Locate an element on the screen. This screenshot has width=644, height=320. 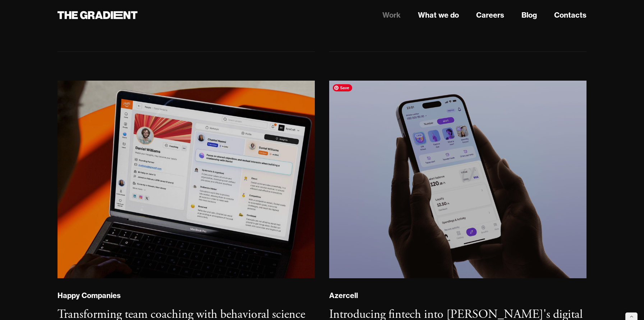
a: Work is located at coordinates (392, 15).